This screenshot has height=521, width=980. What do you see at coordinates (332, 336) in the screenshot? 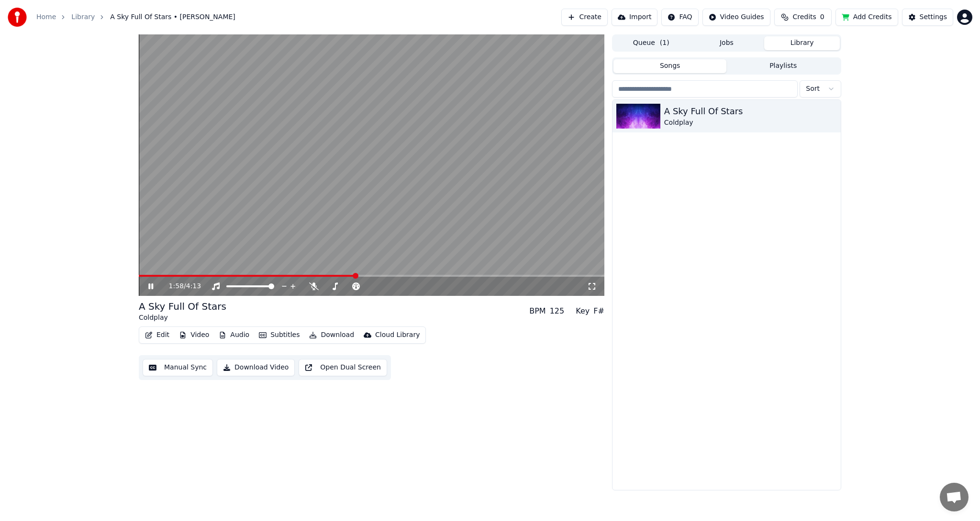
I see `button: Download` at bounding box center [332, 336].